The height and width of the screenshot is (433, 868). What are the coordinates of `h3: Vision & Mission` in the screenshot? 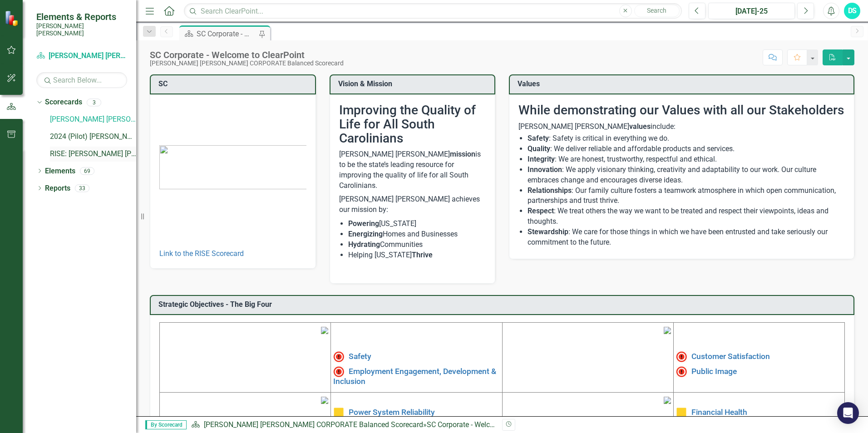 It's located at (414, 84).